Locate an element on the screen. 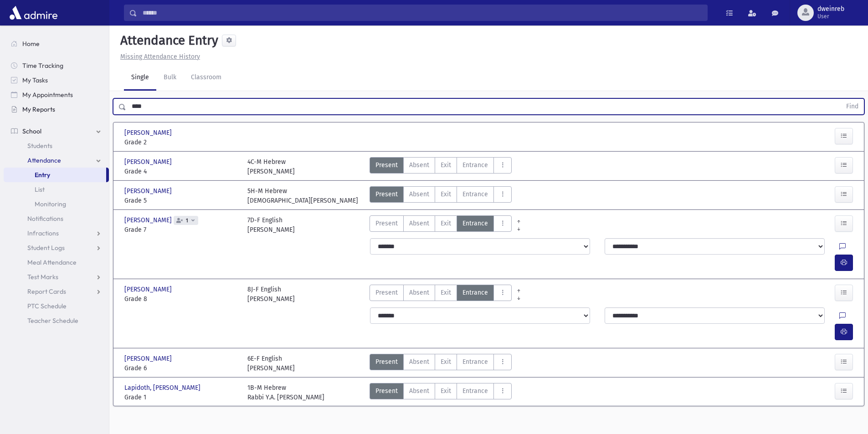 This screenshot has width=868, height=434. span: Grade 7 is located at coordinates (181, 230).